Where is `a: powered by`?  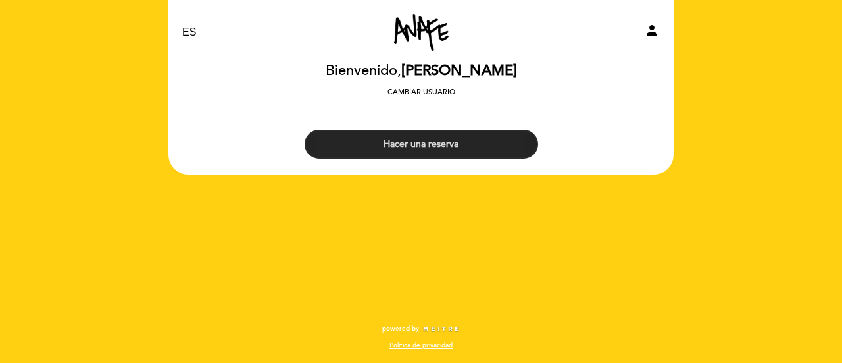
a: powered by is located at coordinates (421, 328).